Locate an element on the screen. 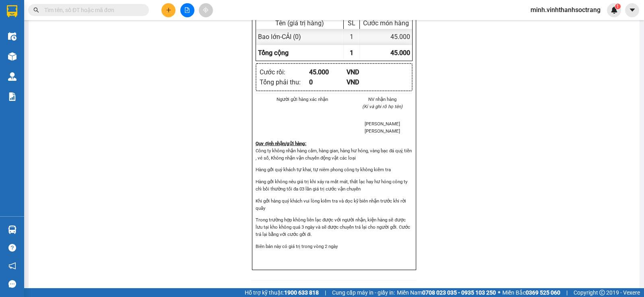 The height and width of the screenshot is (297, 644). p: Hàng gởi không nêu giá trị khi xảy ra mất mát, thất lạc hay hư hỏng công ty chỉ bồi thường tối đa... is located at coordinates (334, 185).